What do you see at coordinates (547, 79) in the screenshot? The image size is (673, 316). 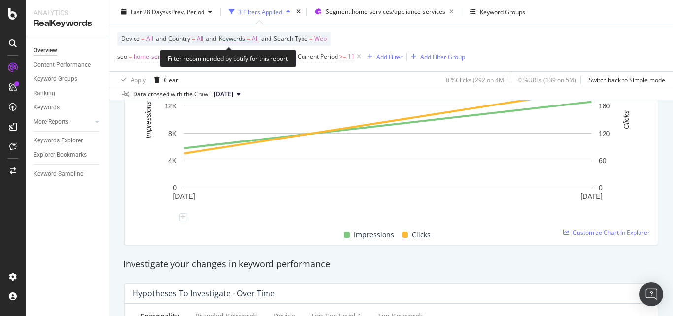 I see `div: 0 % URLs ( 139 on 5M )` at bounding box center [547, 79].